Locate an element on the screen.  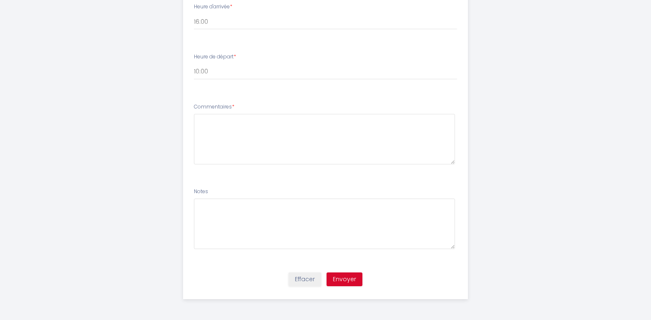
button: Envoyer is located at coordinates (344, 279).